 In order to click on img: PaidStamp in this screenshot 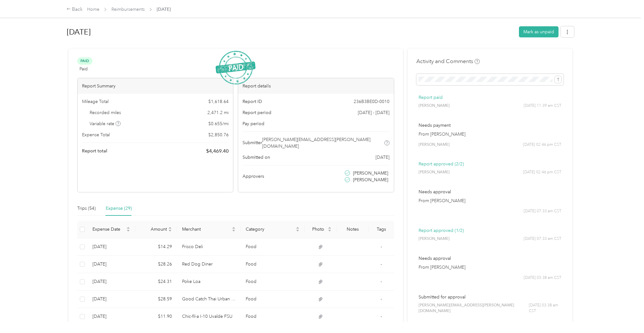, I will do `click(235, 68)`.